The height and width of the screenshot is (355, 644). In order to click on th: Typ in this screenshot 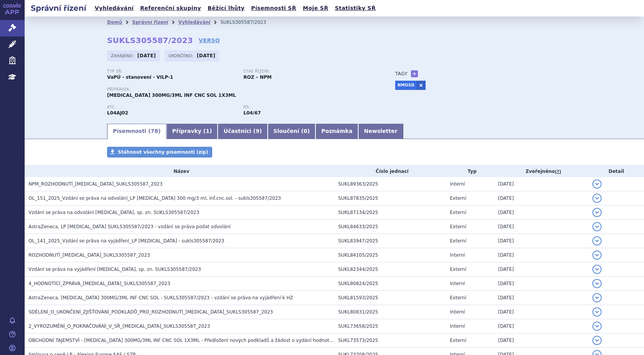, I will do `click(470, 172)`.